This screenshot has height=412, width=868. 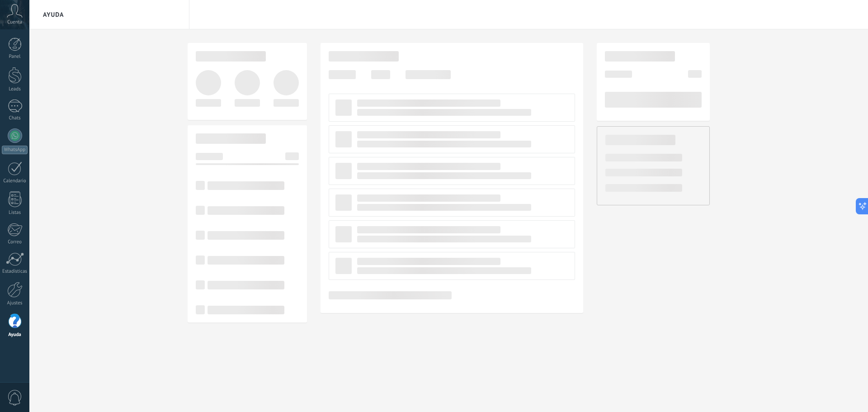 I want to click on div: Leads, so click(x=15, y=89).